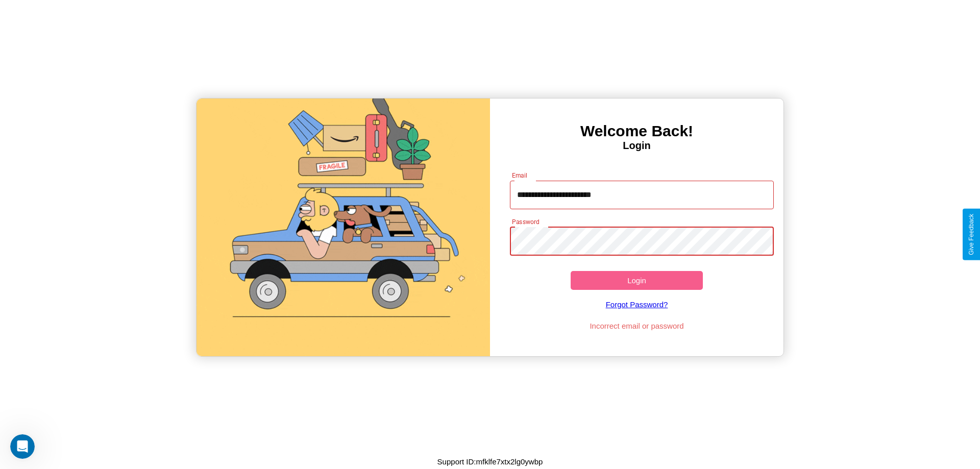  Describe the element at coordinates (637, 280) in the screenshot. I see `button: Login` at that location.